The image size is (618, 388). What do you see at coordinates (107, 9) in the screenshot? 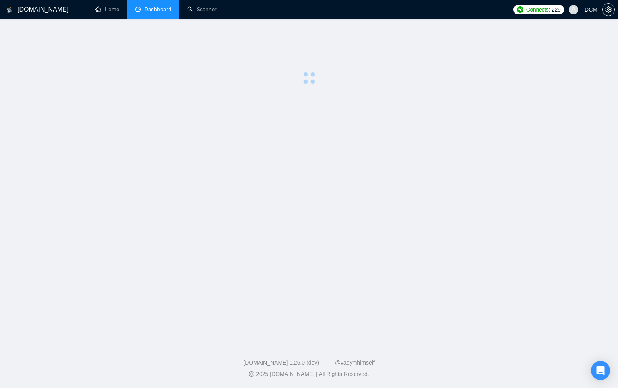
I see `a: homeHome` at bounding box center [107, 9].